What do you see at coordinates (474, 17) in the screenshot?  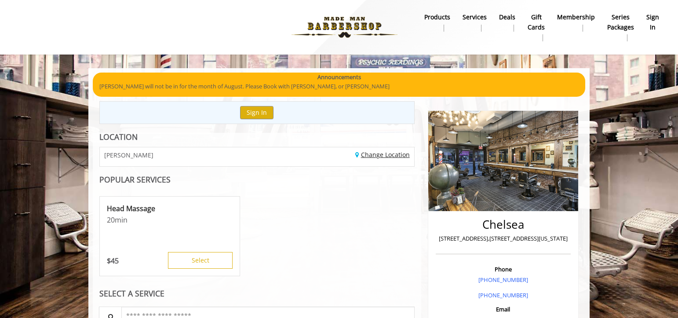 I see `b: Services` at bounding box center [474, 17].